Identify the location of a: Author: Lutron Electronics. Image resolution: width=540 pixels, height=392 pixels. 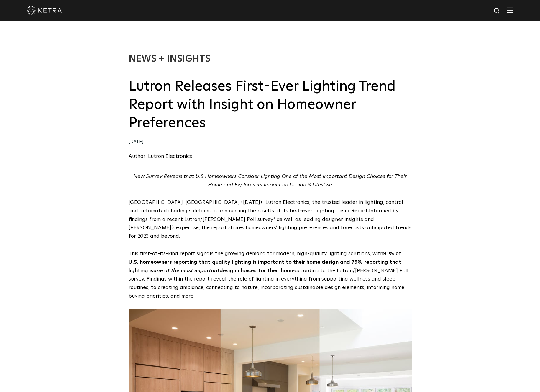
(160, 156).